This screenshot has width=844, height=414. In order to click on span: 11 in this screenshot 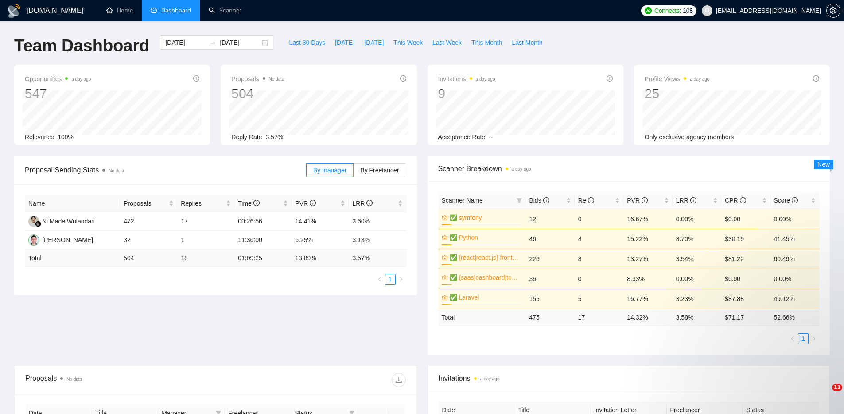, I will do `click(836, 387)`.